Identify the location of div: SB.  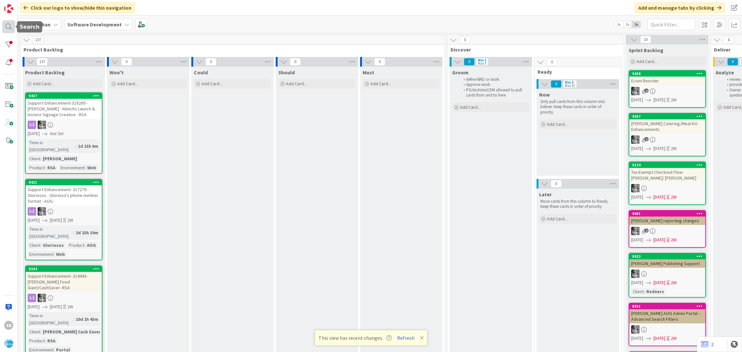
(9, 326).